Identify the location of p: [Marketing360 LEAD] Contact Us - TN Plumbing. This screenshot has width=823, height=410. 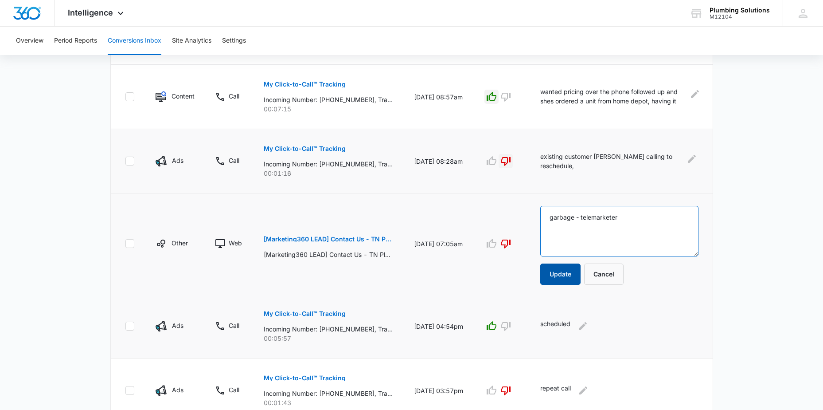
(328, 239).